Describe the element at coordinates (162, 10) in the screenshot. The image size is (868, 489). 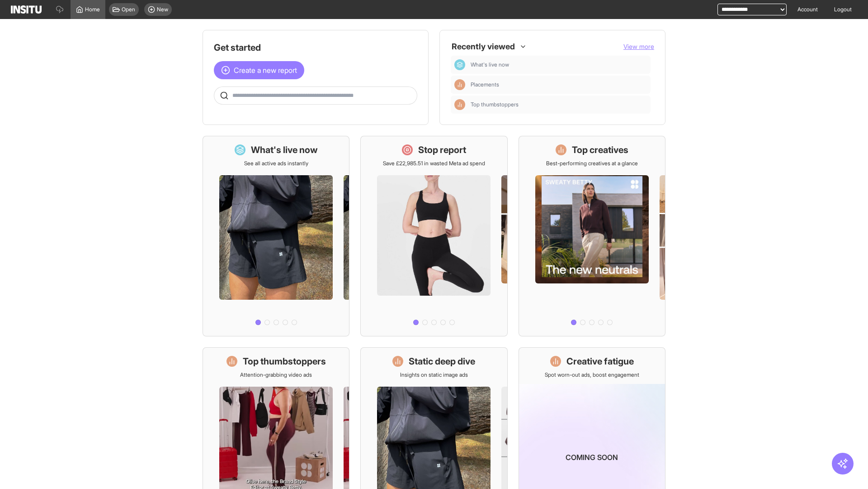
I see `span: New` at that location.